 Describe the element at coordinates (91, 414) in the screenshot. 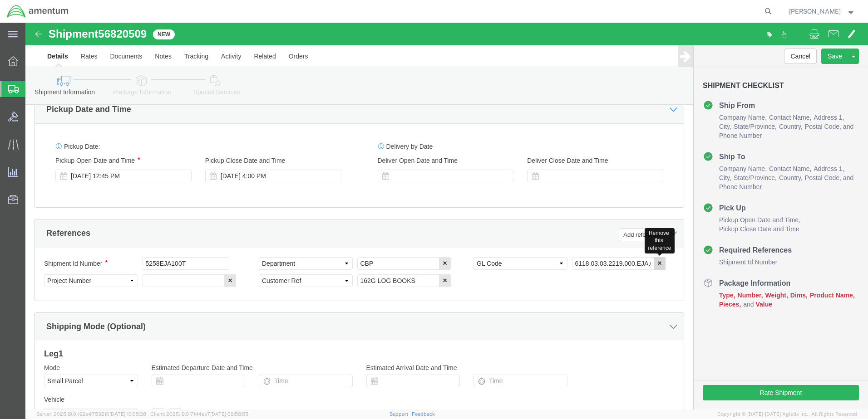

I see `span: Server: 2025.19.0-192a4753216` at that location.